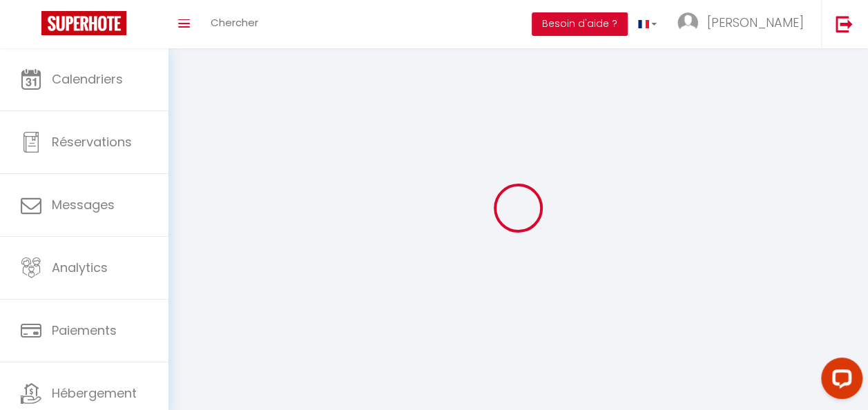 This screenshot has height=410, width=868. What do you see at coordinates (32, 26) in the screenshot?
I see `button: Open LiveChat chat widget` at bounding box center [32, 26].